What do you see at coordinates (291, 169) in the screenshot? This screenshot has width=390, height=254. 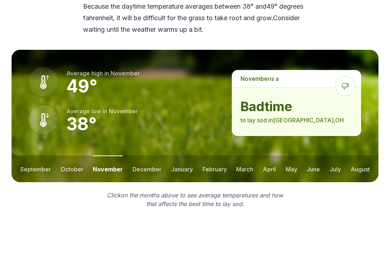 I see `button: may` at bounding box center [291, 169].